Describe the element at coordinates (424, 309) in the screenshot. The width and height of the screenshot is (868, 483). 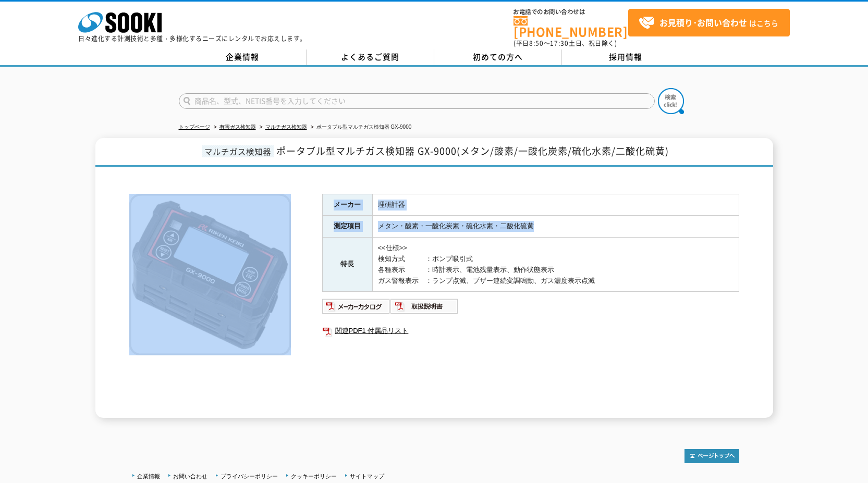
I see `a: 取扱説明書` at that location.